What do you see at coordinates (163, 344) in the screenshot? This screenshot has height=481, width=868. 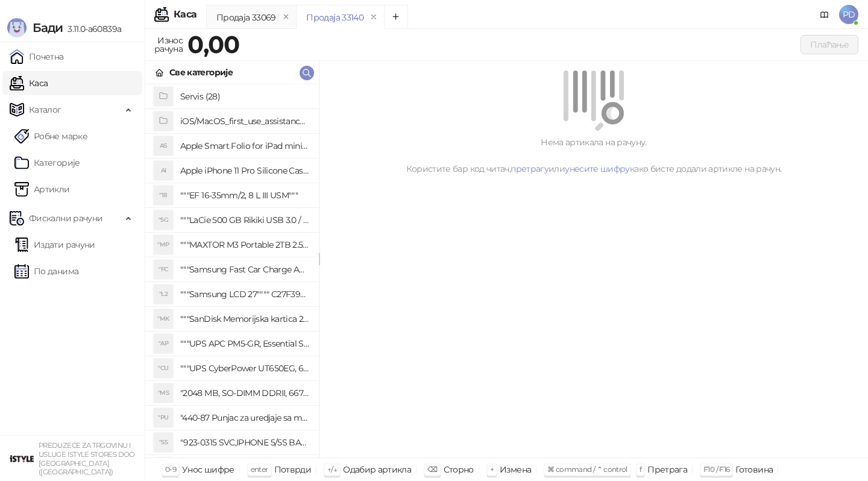 I see `div: "AP` at bounding box center [163, 344].